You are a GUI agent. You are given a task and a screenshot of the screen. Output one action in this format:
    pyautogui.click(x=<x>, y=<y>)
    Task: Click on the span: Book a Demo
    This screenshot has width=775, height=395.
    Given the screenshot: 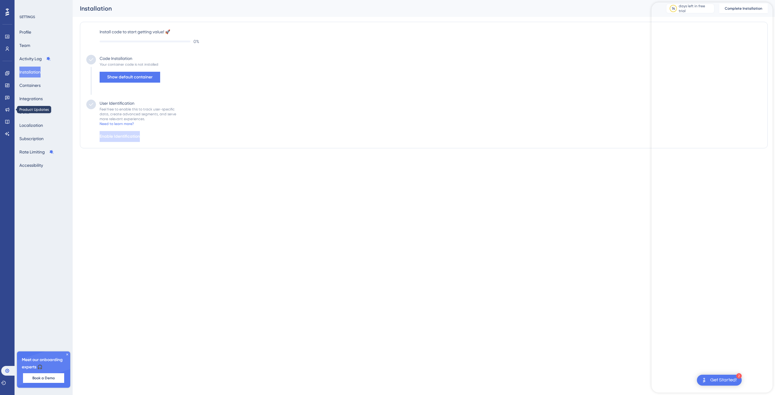 What is the action you would take?
    pyautogui.click(x=44, y=378)
    